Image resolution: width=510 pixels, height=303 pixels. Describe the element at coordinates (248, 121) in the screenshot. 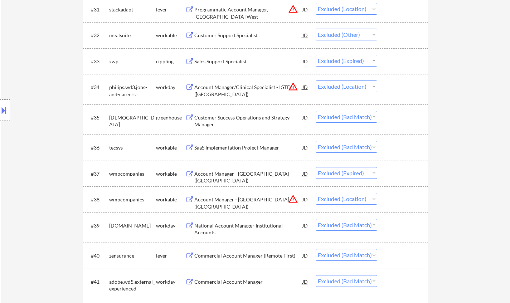

I see `div: Customer Success Operations and Strategy Manager` at that location.